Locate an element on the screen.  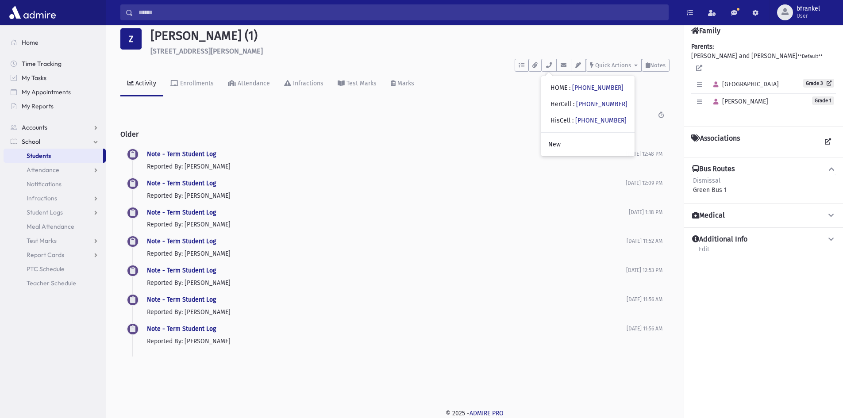
span: bfrankel is located at coordinates (808, 9).